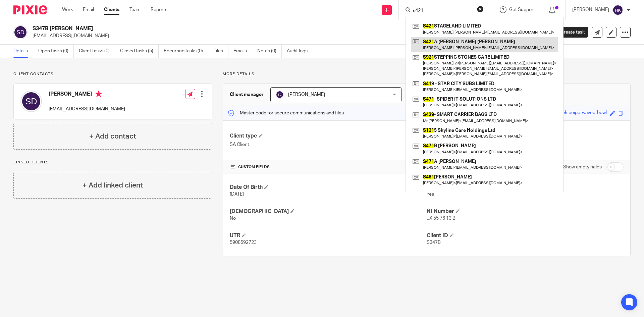  Describe the element at coordinates (243, 51) in the screenshot. I see `a: Emails` at that location.